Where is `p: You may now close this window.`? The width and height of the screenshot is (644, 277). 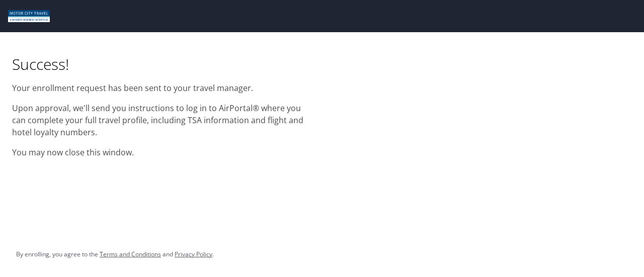 p: You may now close this window. is located at coordinates (161, 153).